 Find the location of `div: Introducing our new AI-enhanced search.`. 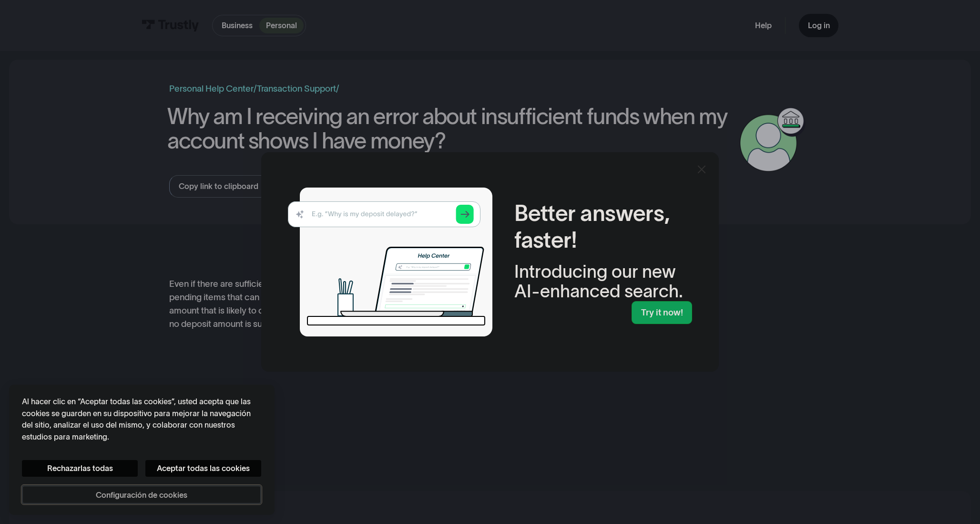

div: Introducing our new AI-enhanced search. is located at coordinates (603, 281).